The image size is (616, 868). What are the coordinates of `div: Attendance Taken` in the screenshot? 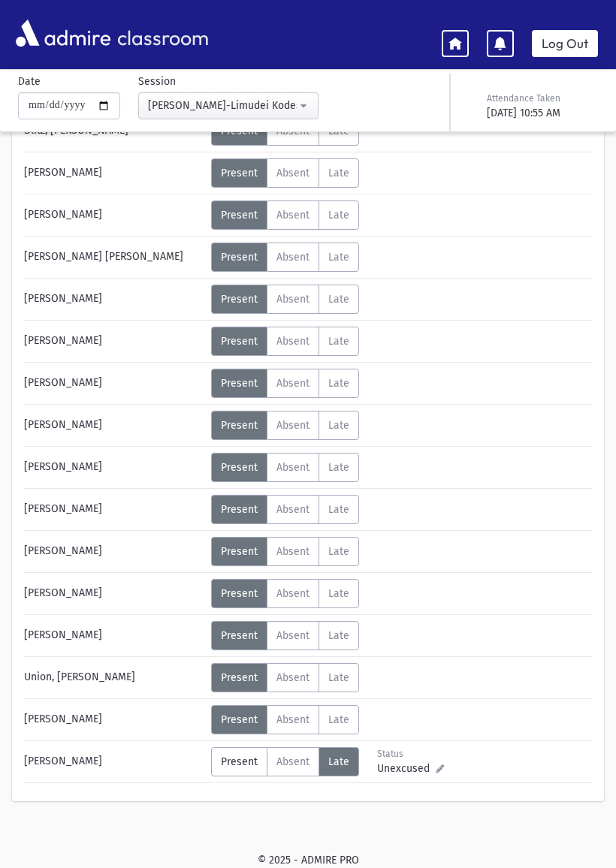 It's located at (541, 98).